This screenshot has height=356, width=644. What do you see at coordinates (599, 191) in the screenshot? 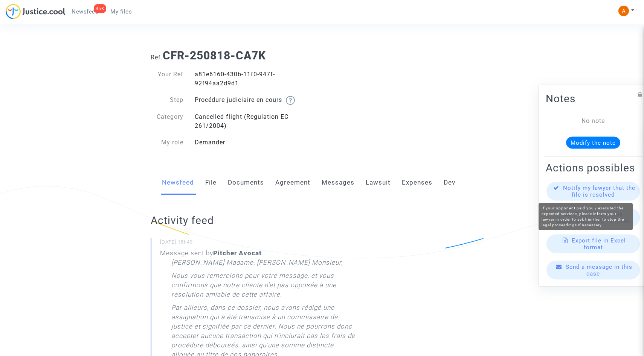
I see `span: Notify my lawyer that the file is resolved` at bounding box center [599, 191].